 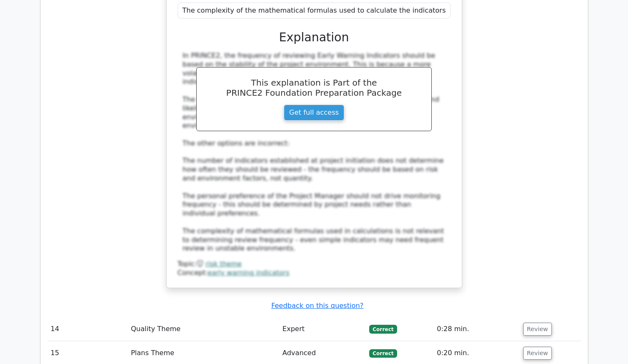 What do you see at coordinates (314, 11) in the screenshot?
I see `div: The complexity of the mathematical formulas used to calculate the indicators` at bounding box center [314, 11].